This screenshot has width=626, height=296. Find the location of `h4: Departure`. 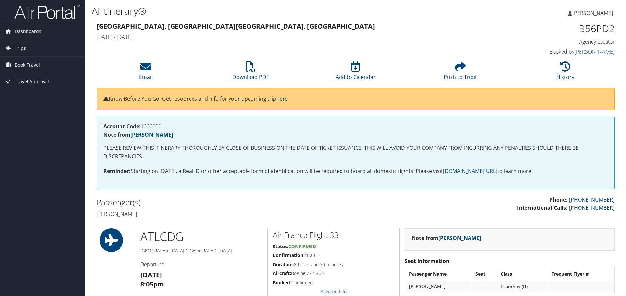

h4: Departure is located at coordinates (202, 264).